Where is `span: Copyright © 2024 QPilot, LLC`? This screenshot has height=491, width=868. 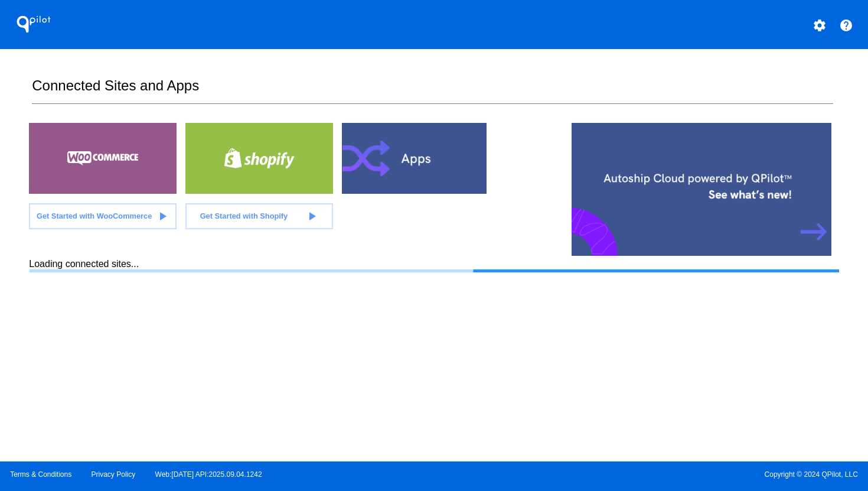
span: Copyright © 2024 QPilot, LLC is located at coordinates (651, 474).